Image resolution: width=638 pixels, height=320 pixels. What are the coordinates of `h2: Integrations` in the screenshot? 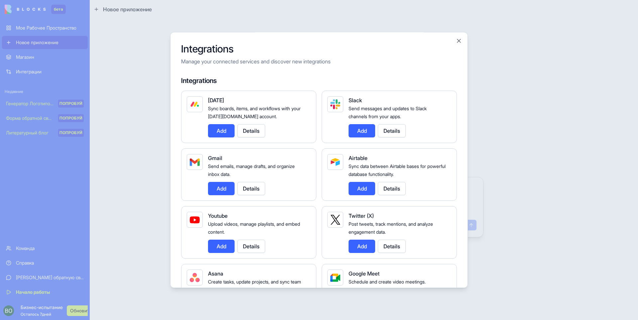 It's located at (319, 49).